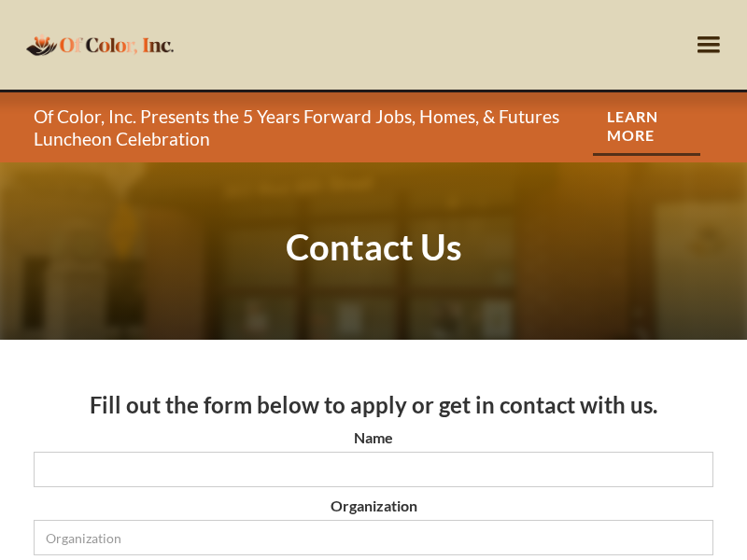  Describe the element at coordinates (306, 127) in the screenshot. I see `p: Of Color, Inc. Presents the 5 Years Forward Jobs, Homes, & Futures Luncheon Celebration` at that location.